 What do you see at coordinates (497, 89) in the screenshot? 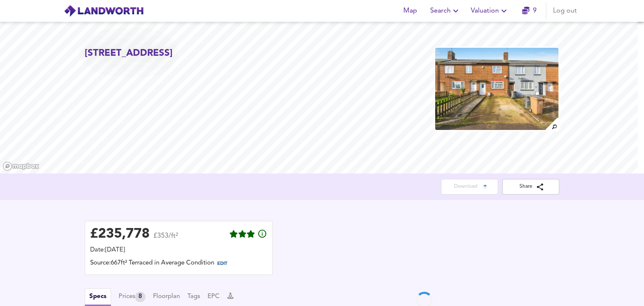
I see `img: property` at bounding box center [497, 89].